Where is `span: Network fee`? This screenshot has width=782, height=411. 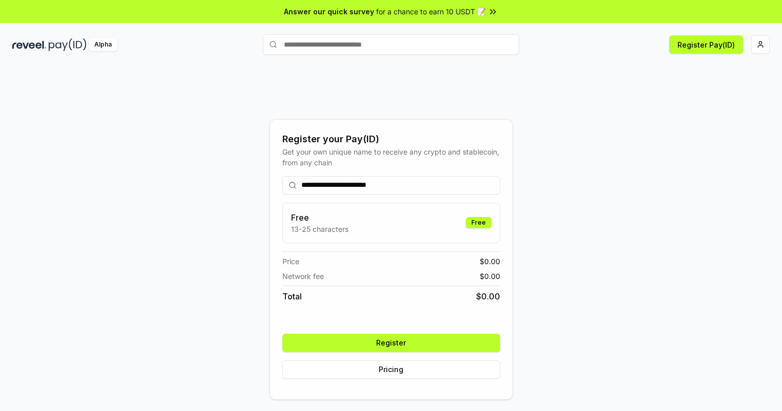 span: Network fee is located at coordinates (303, 276).